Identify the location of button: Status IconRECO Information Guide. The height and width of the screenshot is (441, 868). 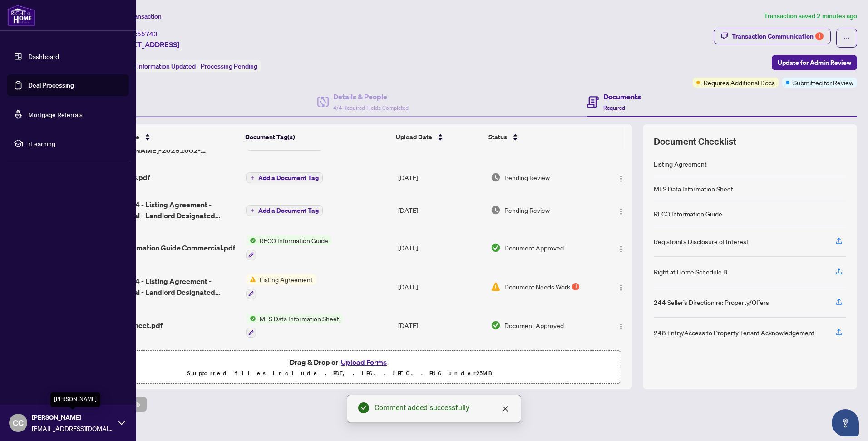
(289, 248).